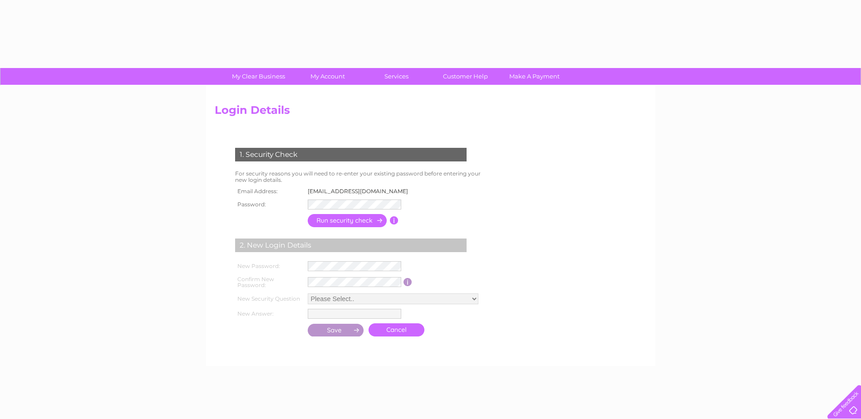 Image resolution: width=861 pixels, height=419 pixels. What do you see at coordinates (269, 299) in the screenshot?
I see `th: New Security Question` at bounding box center [269, 299].